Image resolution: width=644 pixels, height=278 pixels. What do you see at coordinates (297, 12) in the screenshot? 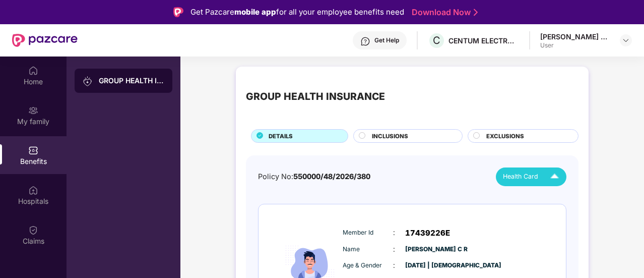
I see `div: Get Pazcare for all your employee benefits need` at bounding box center [297, 12].